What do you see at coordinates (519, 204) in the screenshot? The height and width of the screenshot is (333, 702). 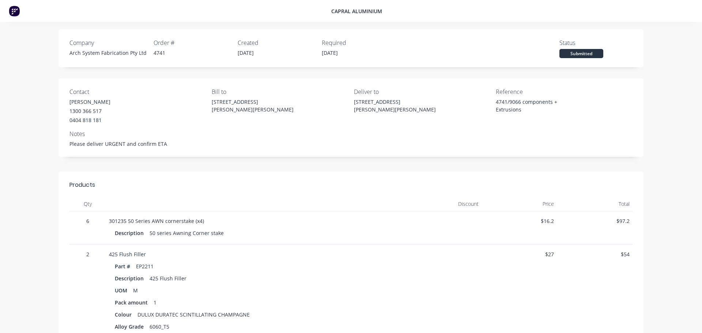 I see `div: Price` at bounding box center [519, 204].